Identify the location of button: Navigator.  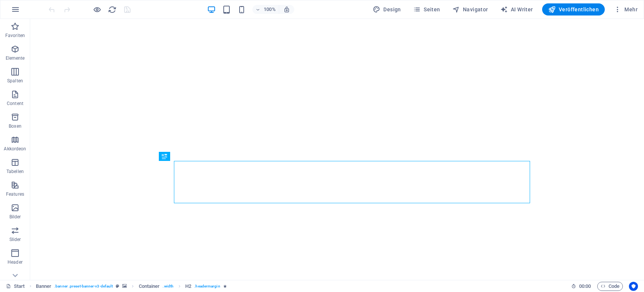
(470, 9).